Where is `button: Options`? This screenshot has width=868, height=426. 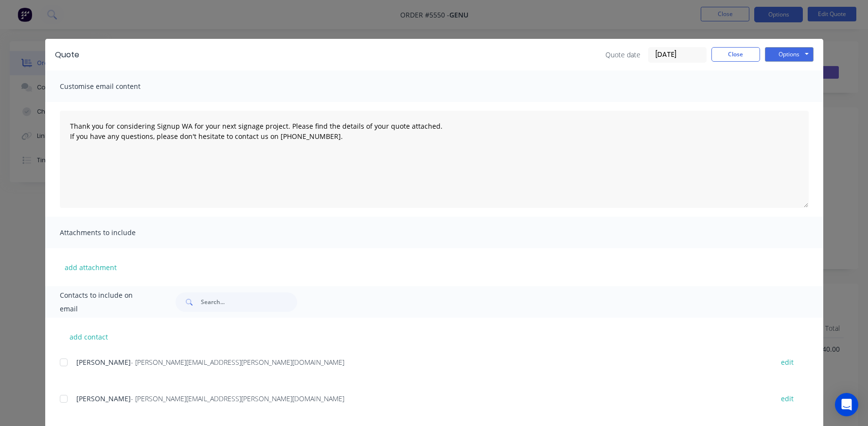
button: Options is located at coordinates (789, 55).